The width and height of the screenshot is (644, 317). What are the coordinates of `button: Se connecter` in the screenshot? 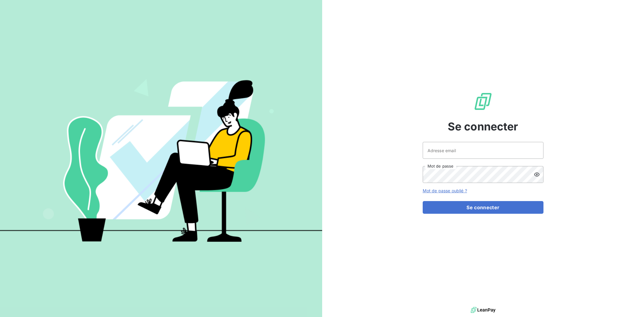 It's located at (483, 208).